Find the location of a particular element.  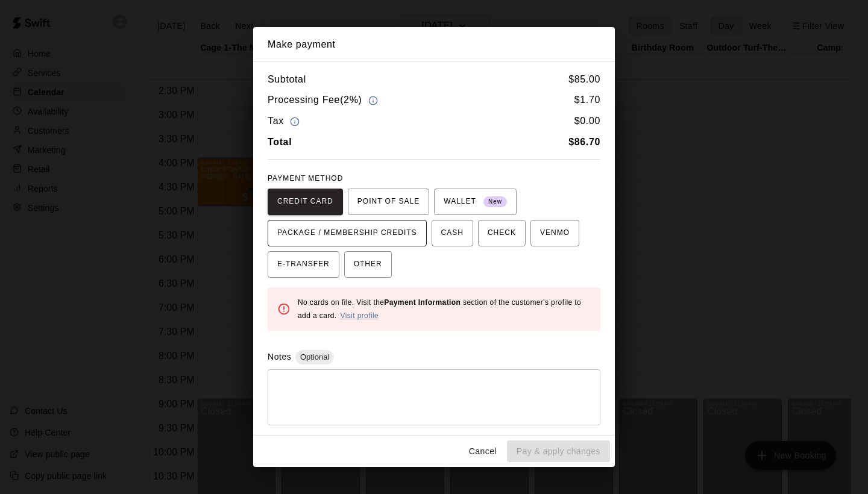

span: PAYMENT METHOD is located at coordinates (305, 178).